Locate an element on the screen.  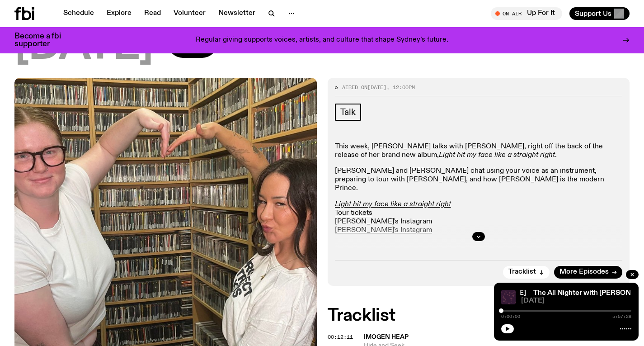
span: 5:57:28 is located at coordinates (622, 317).